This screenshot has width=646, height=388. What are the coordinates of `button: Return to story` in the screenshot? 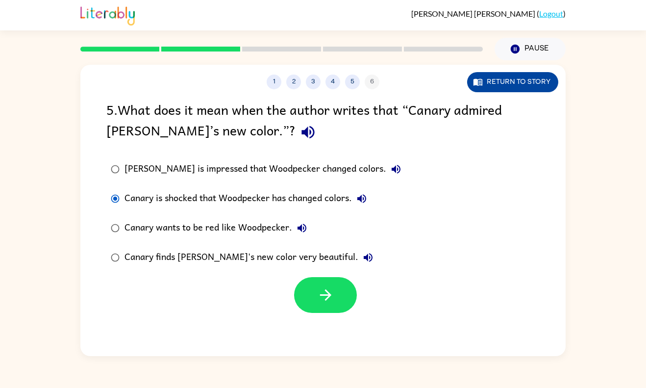 It's located at (513, 82).